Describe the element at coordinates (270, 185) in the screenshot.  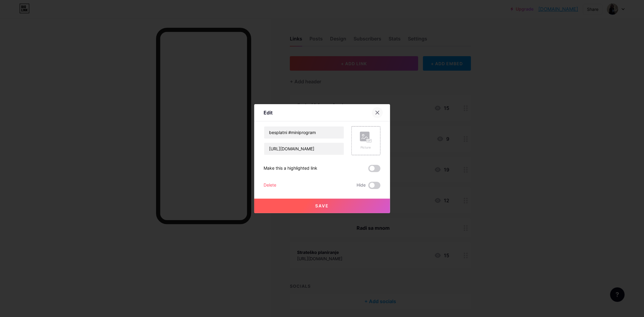
I see `div: Delete` at that location.